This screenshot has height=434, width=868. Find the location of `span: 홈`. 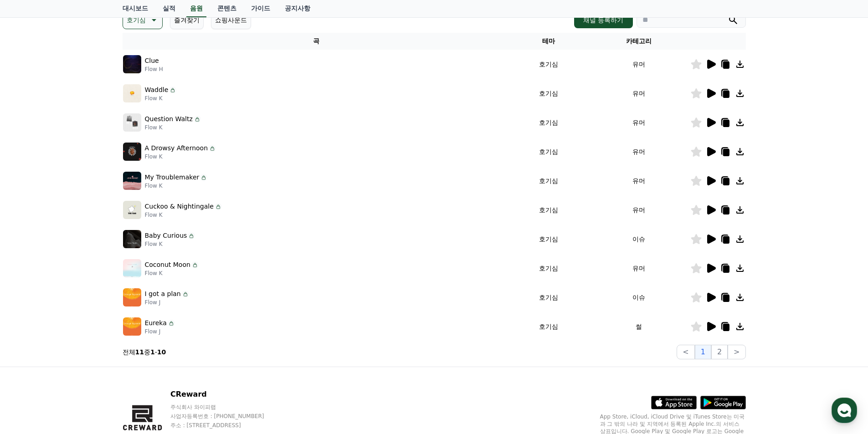

span: 홈 is located at coordinates (31, 306).